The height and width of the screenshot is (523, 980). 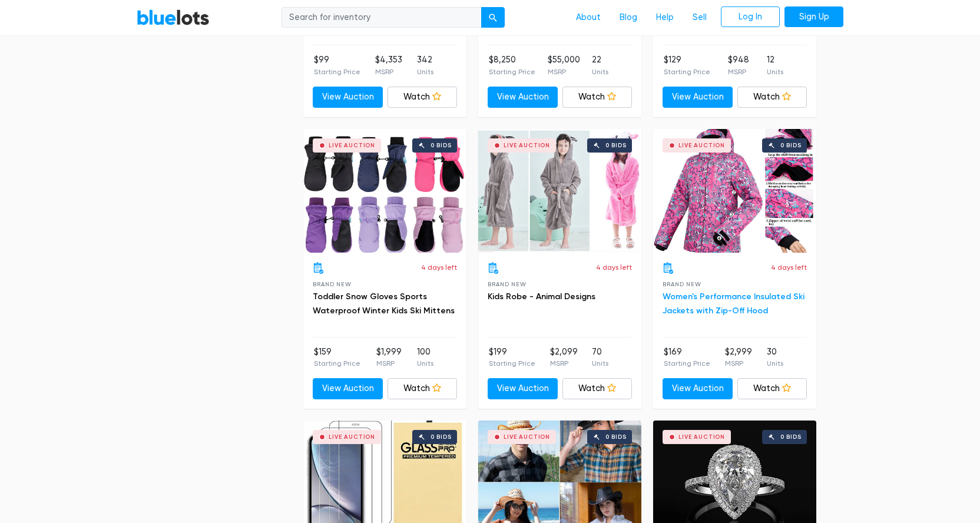 What do you see at coordinates (337, 66) in the screenshot?
I see `li: $99` at bounding box center [337, 66].